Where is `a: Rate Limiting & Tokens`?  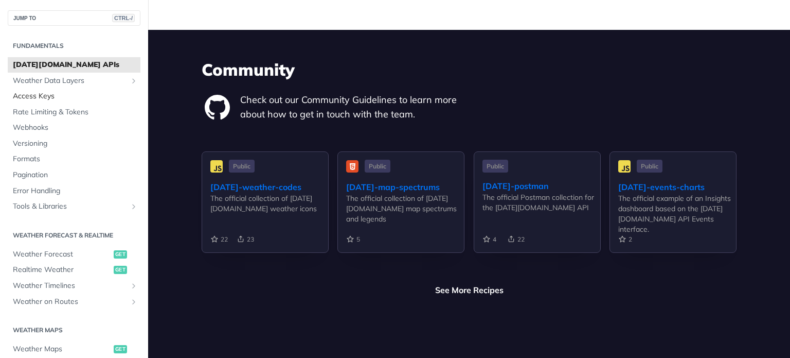 a: Rate Limiting & Tokens is located at coordinates (74, 112).